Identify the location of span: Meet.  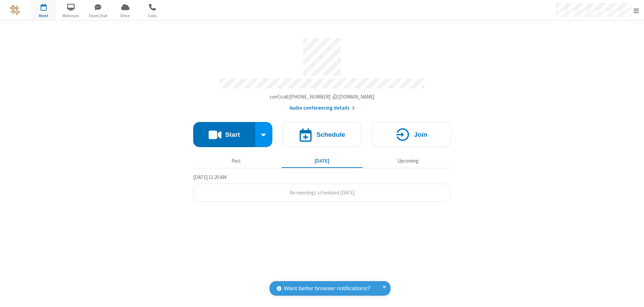
(44, 16).